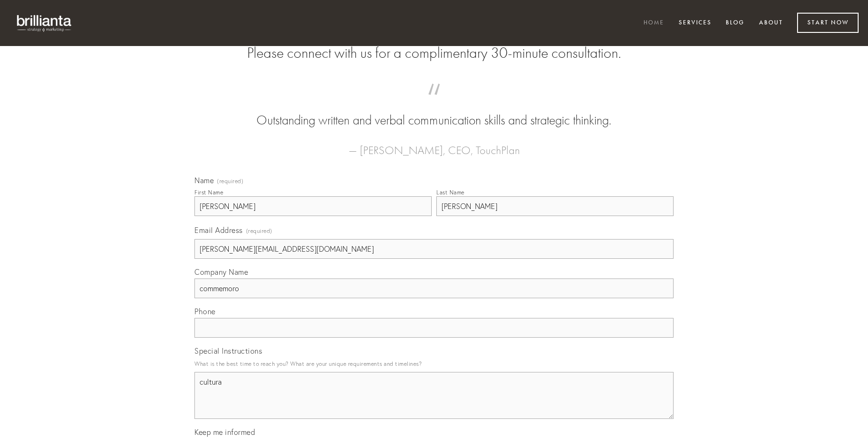 This screenshot has width=868, height=441. What do you see at coordinates (225, 432) in the screenshot?
I see `span: Keep me informed` at bounding box center [225, 432].